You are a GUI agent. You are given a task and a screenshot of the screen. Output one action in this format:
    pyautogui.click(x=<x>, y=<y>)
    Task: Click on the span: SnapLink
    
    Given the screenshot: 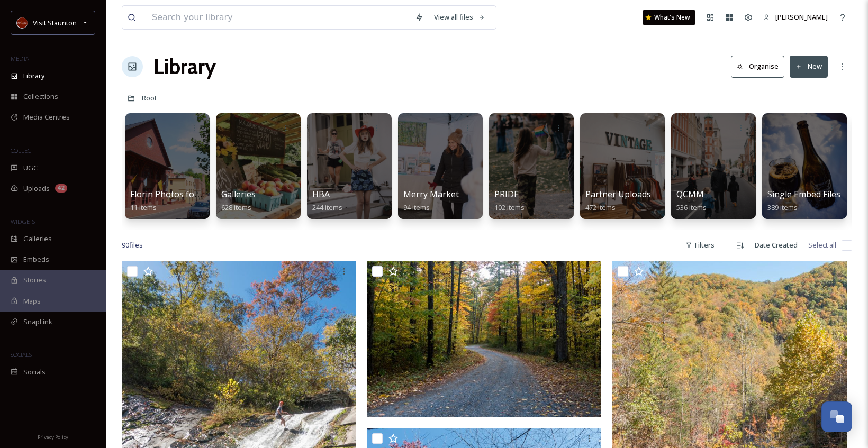 What is the action you would take?
    pyautogui.click(x=37, y=322)
    